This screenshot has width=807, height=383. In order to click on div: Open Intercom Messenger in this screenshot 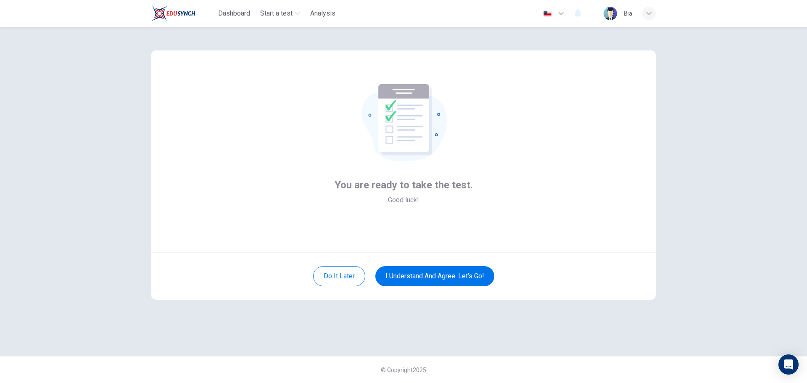, I will do `click(789, 364)`.